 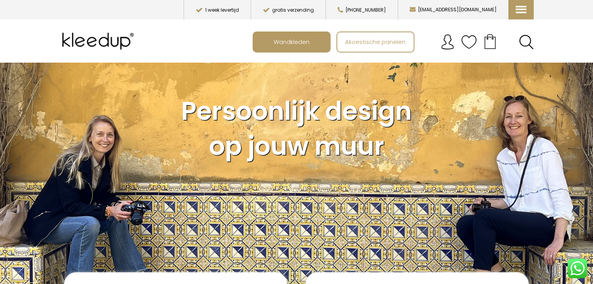 What do you see at coordinates (396, 42) in the screenshot?
I see `nav: Main menu` at bounding box center [396, 42].